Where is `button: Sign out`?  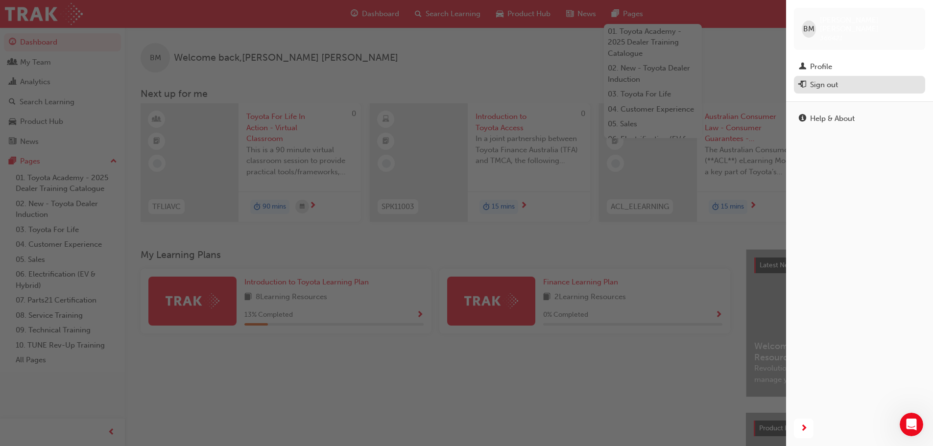 button: Sign out is located at coordinates (859, 85).